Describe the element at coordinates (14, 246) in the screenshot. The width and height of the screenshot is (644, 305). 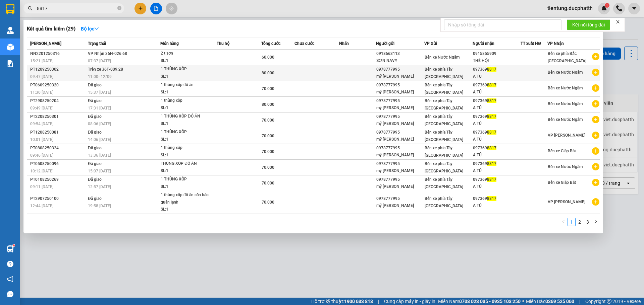
I see `sup: 1` at that location.